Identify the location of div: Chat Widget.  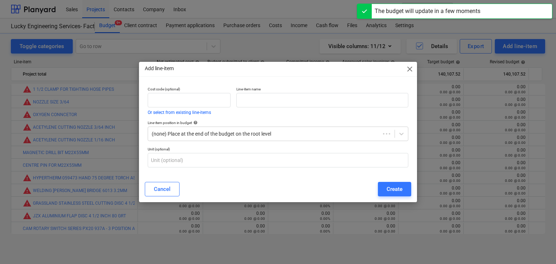
(538, 247).